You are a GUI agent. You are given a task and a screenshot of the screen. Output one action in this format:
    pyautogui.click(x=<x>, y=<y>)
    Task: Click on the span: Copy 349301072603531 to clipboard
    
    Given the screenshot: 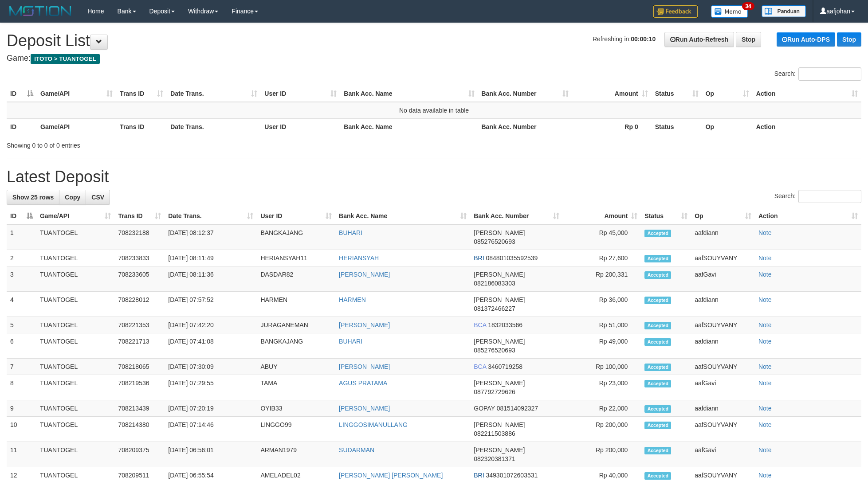 What is the action you would take?
    pyautogui.click(x=512, y=476)
    